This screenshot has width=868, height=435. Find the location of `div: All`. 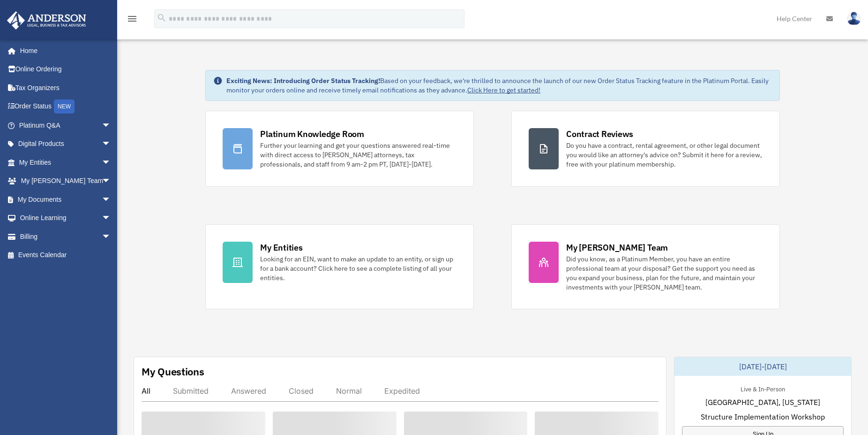

div: All is located at coordinates (146, 391).